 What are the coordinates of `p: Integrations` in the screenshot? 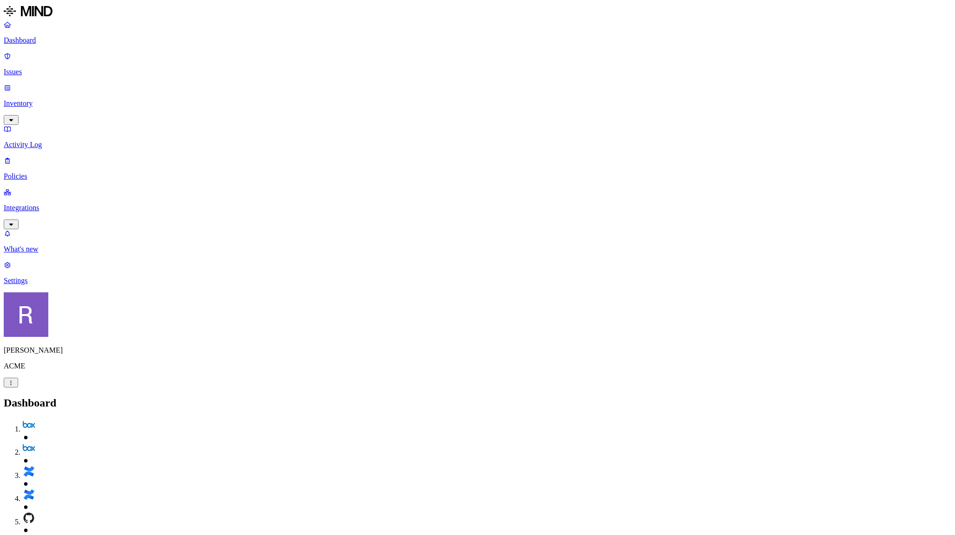 It's located at (477, 208).